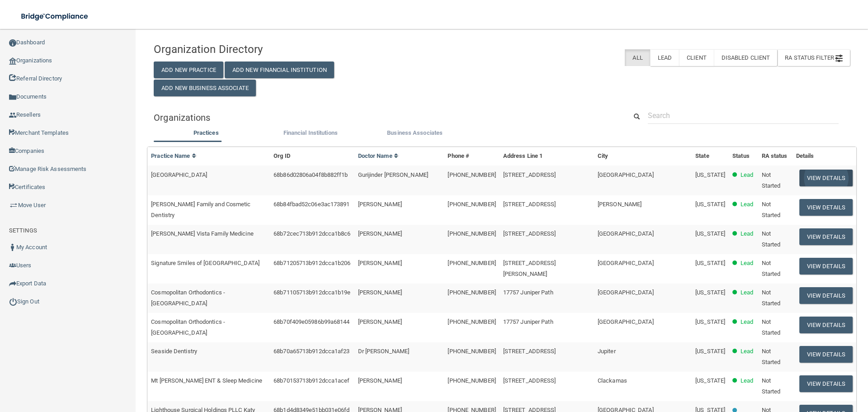  I want to click on img: icon-users.e205127d.png, so click(13, 266).